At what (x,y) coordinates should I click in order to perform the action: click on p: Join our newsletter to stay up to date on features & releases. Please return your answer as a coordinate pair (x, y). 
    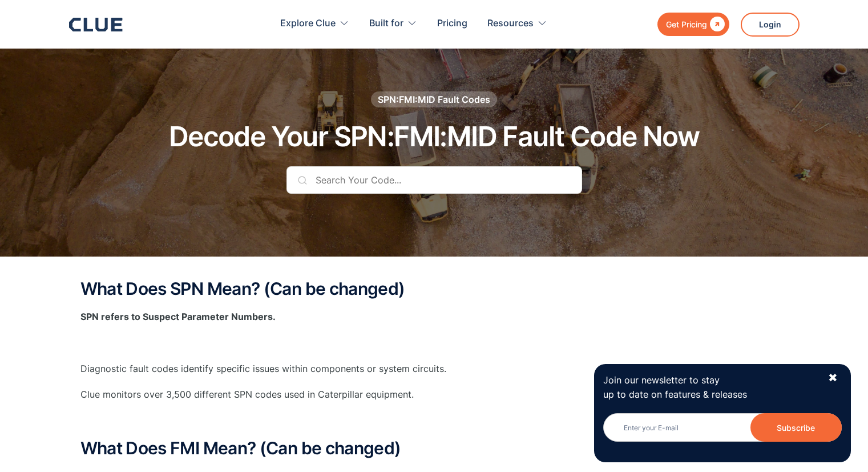
    Looking at the image, I should click on (711, 388).